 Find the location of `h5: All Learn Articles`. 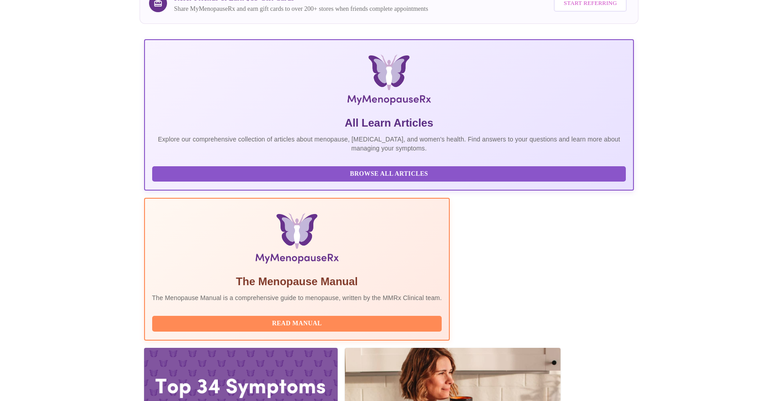

h5: All Learn Articles is located at coordinates (389, 123).